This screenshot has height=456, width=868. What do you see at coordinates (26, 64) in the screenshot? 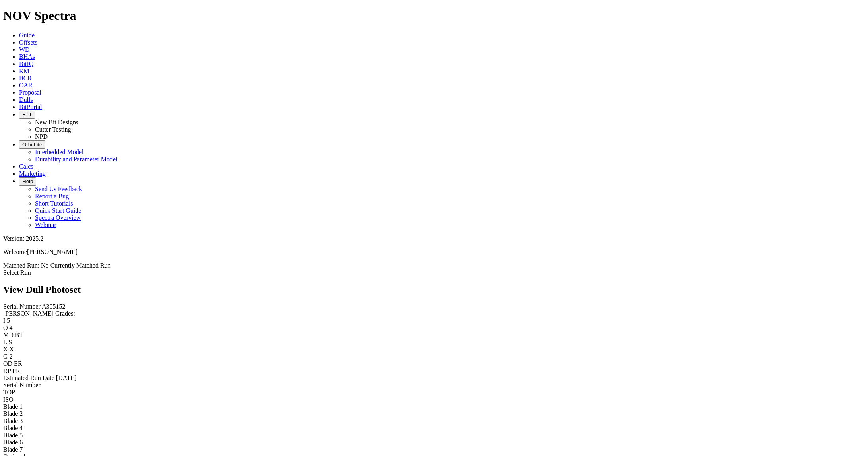
I see `a: BitIQ` at bounding box center [26, 64].